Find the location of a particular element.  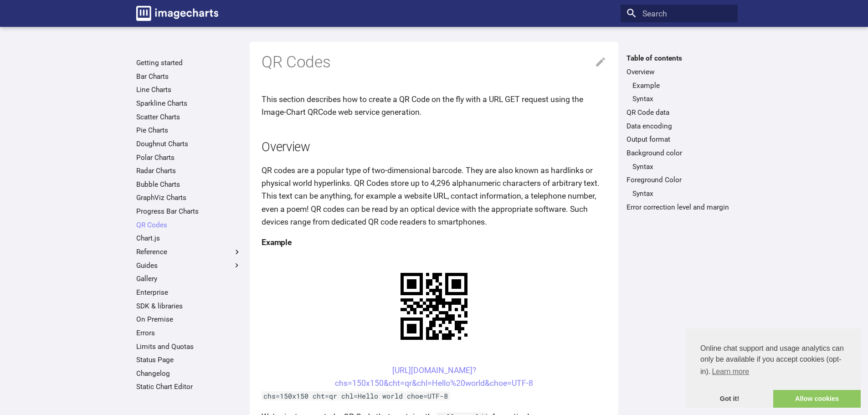

nav: Background color is located at coordinates (679, 166).